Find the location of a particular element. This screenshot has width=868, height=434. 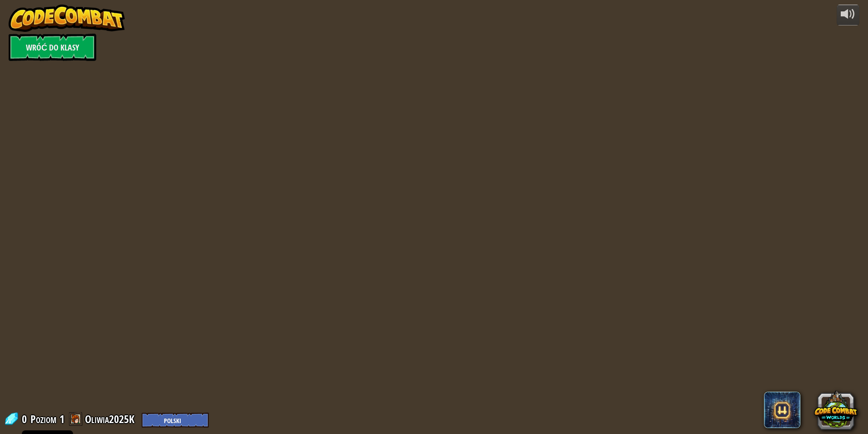

span: Poziom is located at coordinates (43, 419).